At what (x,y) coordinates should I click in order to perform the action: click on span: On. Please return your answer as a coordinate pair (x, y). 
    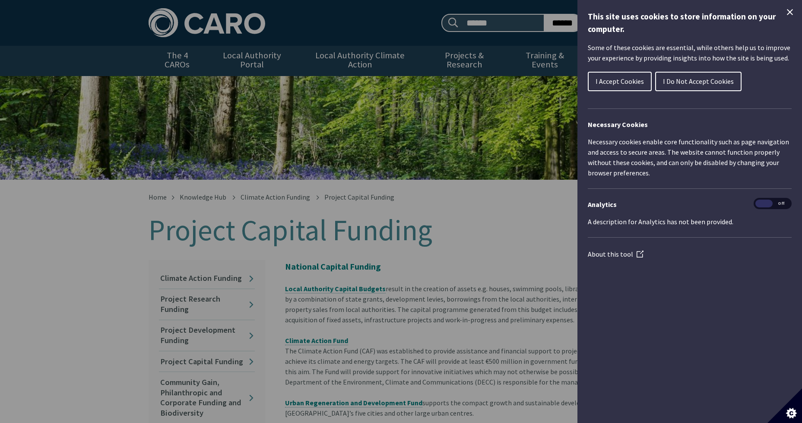
    Looking at the image, I should click on (764, 203).